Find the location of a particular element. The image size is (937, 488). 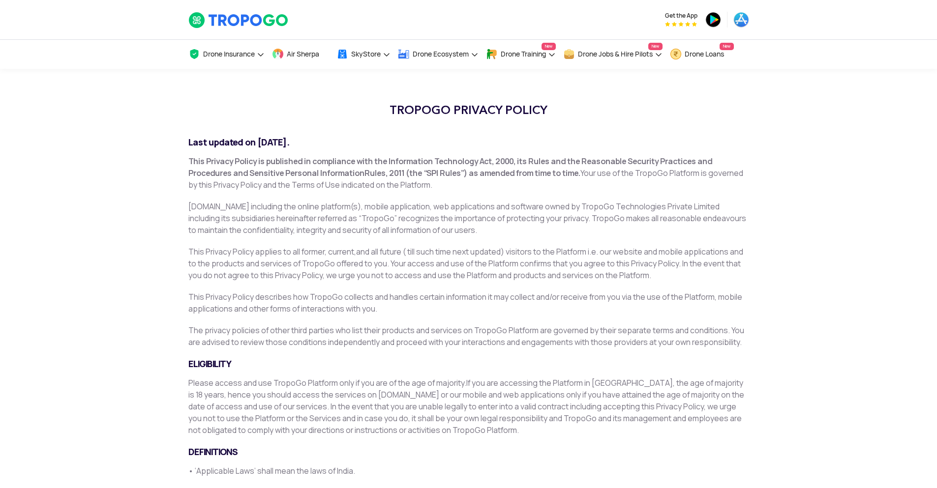

a: SkyStore is located at coordinates (363, 54).